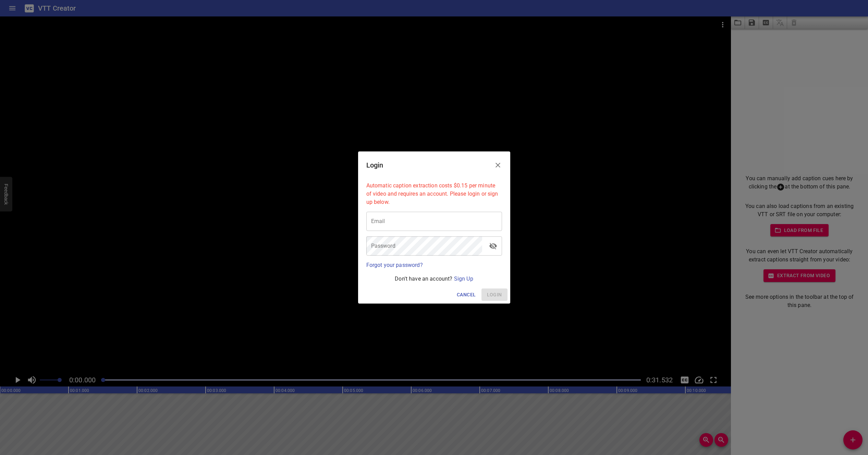 The height and width of the screenshot is (455, 868). Describe the element at coordinates (434, 194) in the screenshot. I see `p: Automatic caption extraction costs $0.15 per minute of video and requires an account. Please logi...` at that location.